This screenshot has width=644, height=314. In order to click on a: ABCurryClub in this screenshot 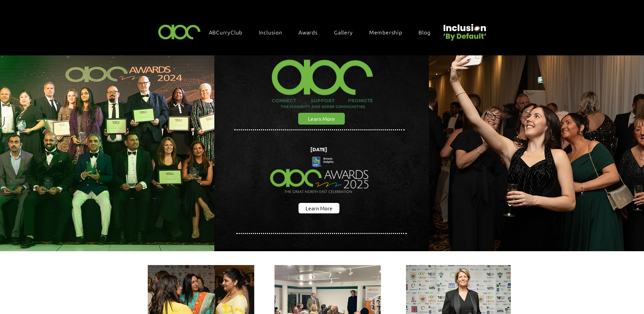, I will do `click(229, 32)`.